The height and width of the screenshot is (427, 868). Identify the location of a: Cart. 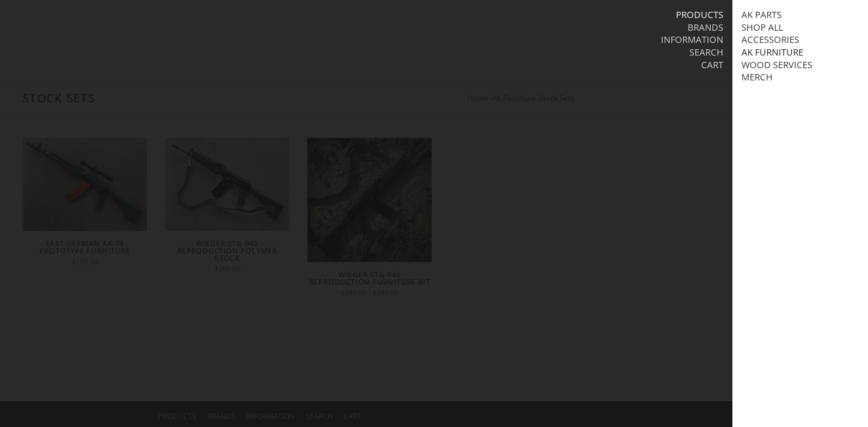
(712, 65).